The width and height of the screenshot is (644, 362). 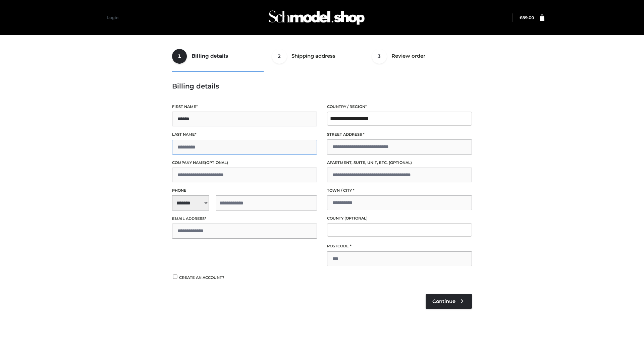 What do you see at coordinates (526, 17) in the screenshot?
I see `bdi: 89.00` at bounding box center [526, 17].